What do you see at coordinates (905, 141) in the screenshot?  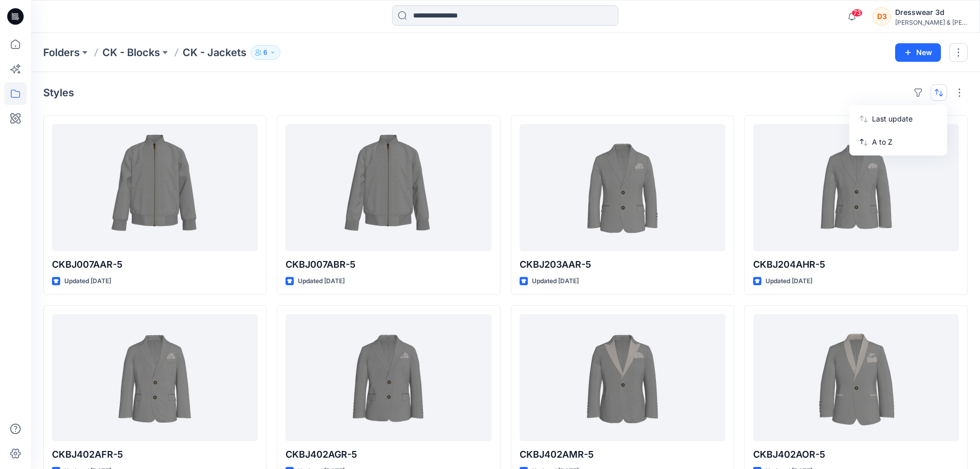 I see `p: A to Z` at bounding box center [905, 141].